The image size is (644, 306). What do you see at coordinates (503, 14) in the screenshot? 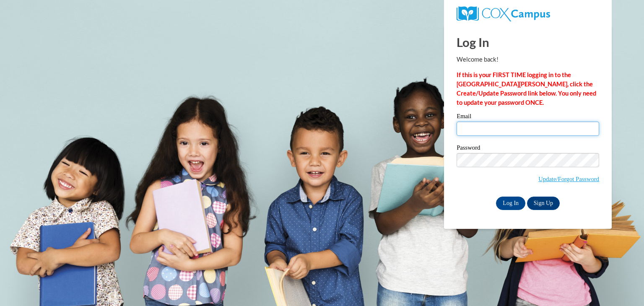
I see `img: COX Campus` at bounding box center [503, 14].